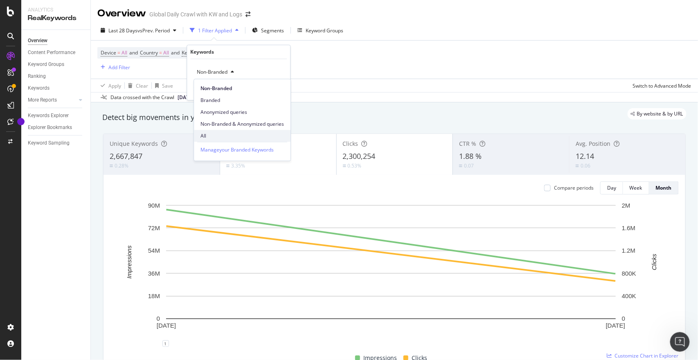 The width and height of the screenshot is (698, 360). What do you see at coordinates (122, 165) in the screenshot?
I see `div: 0.28%` at bounding box center [122, 165].